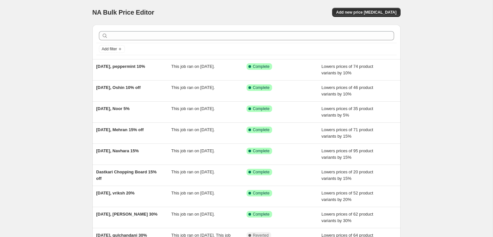 The height and width of the screenshot is (237, 493). What do you see at coordinates (347, 154) in the screenshot?
I see `span: Lowers prices of 95 product variants by 15%` at bounding box center [347, 154].